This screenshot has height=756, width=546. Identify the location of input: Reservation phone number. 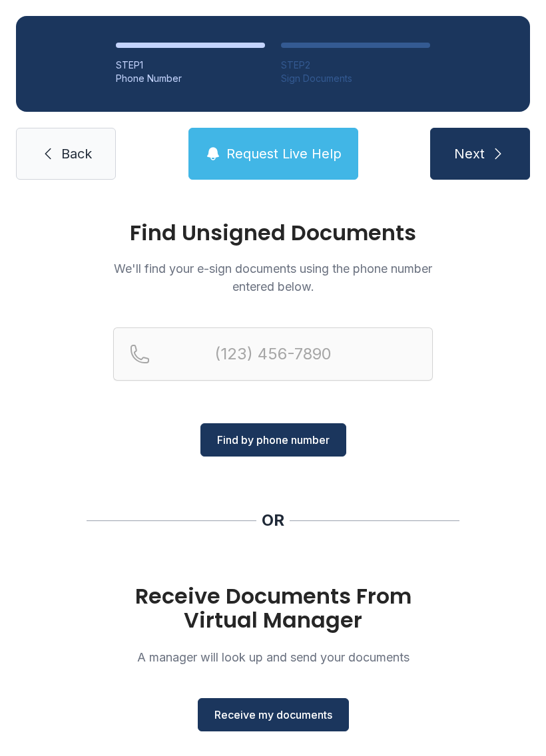
(273, 354).